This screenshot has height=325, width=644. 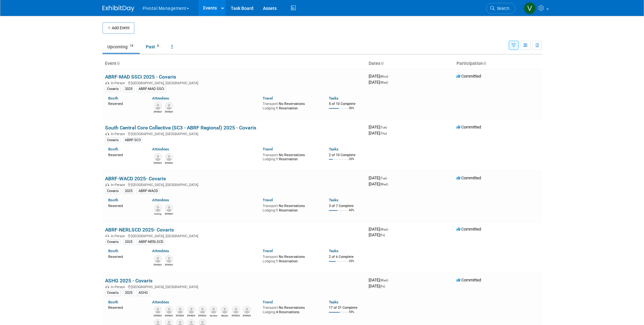 I want to click on a: Upcoming14, so click(x=121, y=47).